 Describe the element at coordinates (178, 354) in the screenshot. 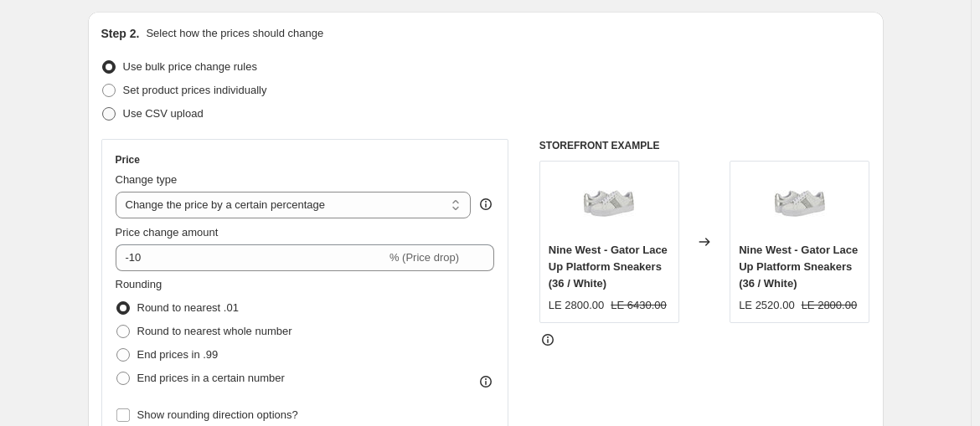

I see `span: End prices in .99` at that location.